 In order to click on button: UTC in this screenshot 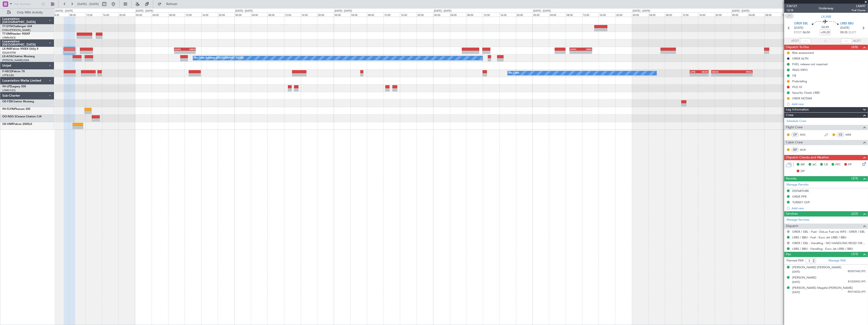, I will do `click(789, 16)`.